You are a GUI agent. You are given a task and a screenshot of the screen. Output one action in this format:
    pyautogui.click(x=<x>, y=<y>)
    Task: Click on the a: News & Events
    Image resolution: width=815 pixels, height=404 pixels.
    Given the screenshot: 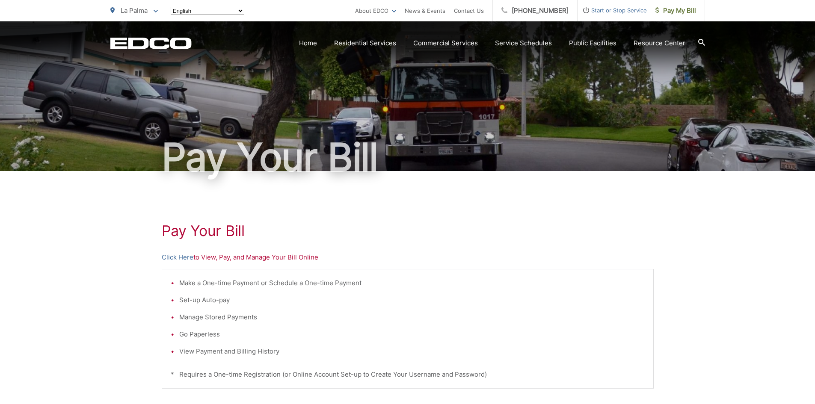 What is the action you would take?
    pyautogui.click(x=425, y=11)
    